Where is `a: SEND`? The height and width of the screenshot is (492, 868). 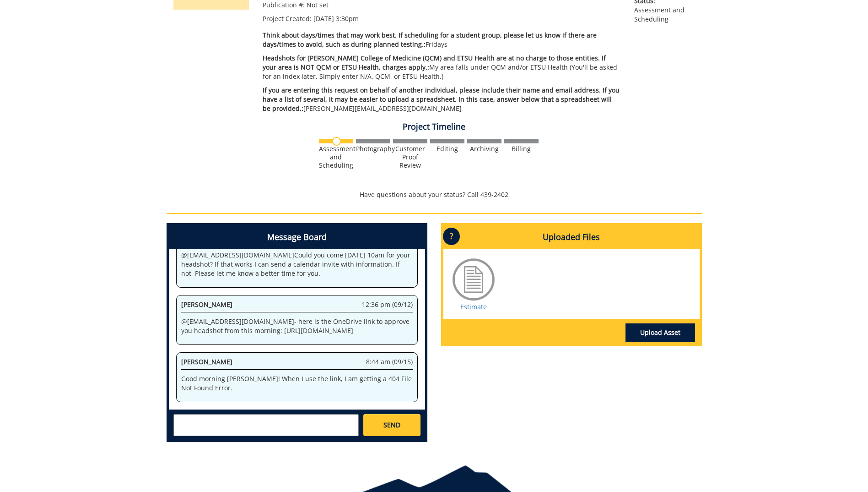
a: SEND is located at coordinates (392, 425).